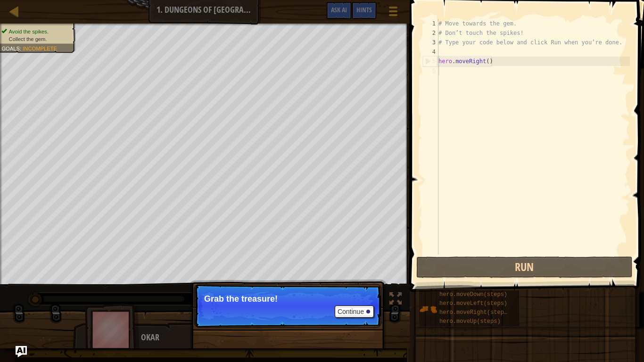 The height and width of the screenshot is (362, 644). Describe the element at coordinates (364, 9) in the screenshot. I see `span: Hints` at that location.